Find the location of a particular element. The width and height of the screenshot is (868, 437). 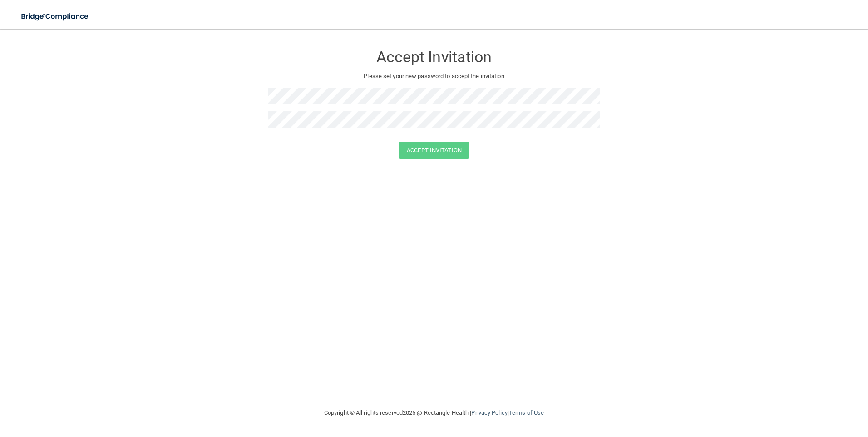

a: Privacy Policy is located at coordinates (489, 412).